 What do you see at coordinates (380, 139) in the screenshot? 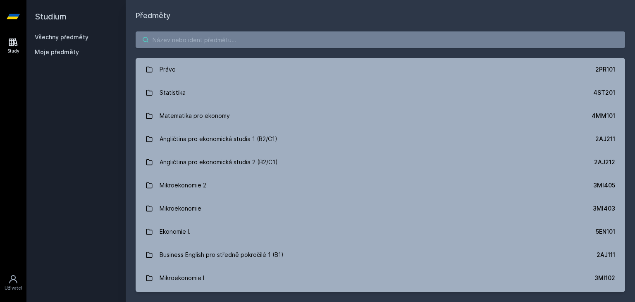
I see `a: Angličtina pro ekonomická studia 1 (B2/C1) 2AJ211` at bounding box center [380, 139].